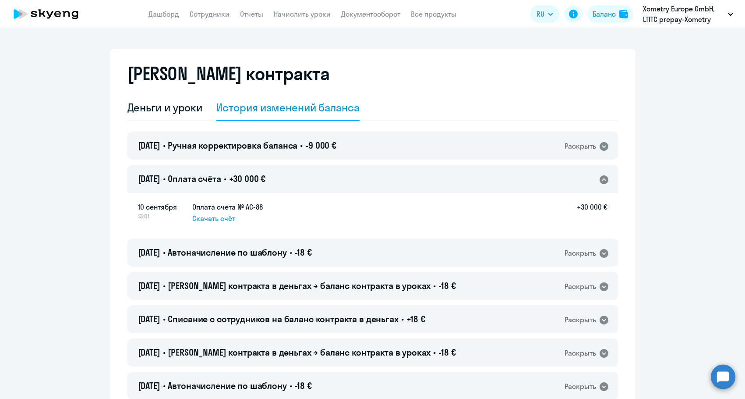 The height and width of the screenshot is (399, 745). Describe the element at coordinates (610, 14) in the screenshot. I see `a: Балансbalance` at that location.